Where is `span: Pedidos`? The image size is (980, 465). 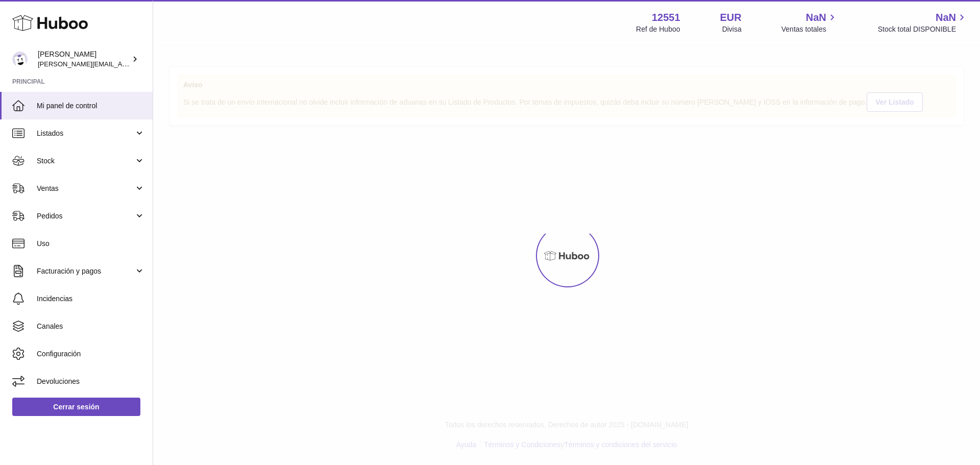 span: Pedidos is located at coordinates (86, 216).